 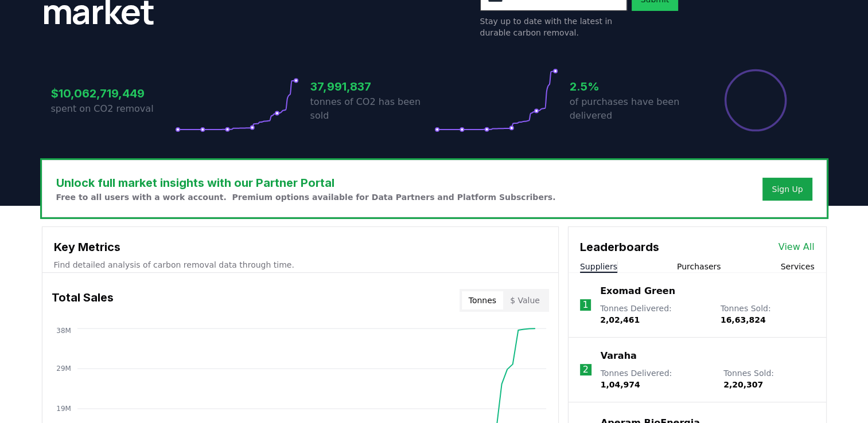 I want to click on span: 2,20,307, so click(x=743, y=385).